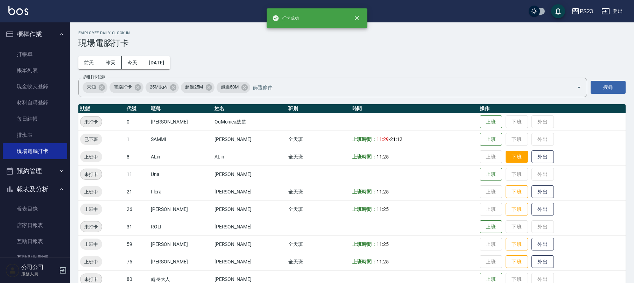 The image size is (634, 283). What do you see at coordinates (13, 271) in the screenshot?
I see `img: Person` at bounding box center [13, 271].